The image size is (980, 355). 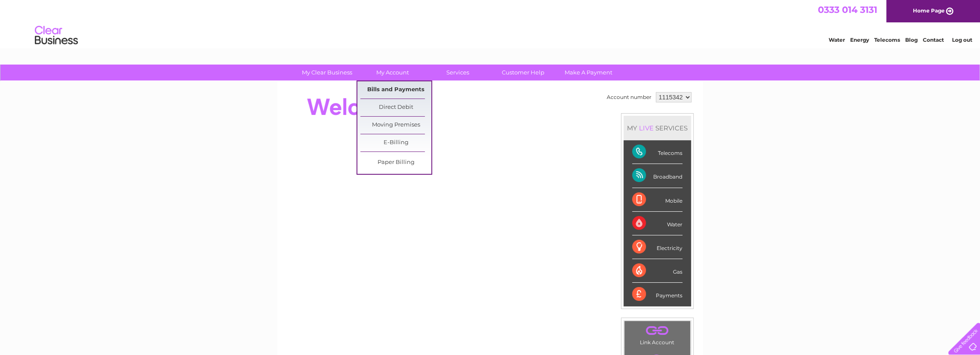 What do you see at coordinates (657, 270) in the screenshot?
I see `div: Gas` at bounding box center [657, 270].